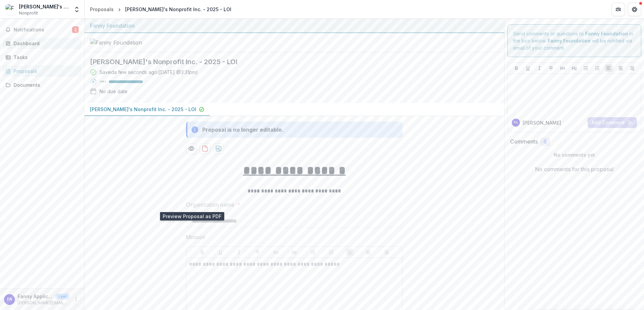 This screenshot has height=310, width=644. Describe the element at coordinates (44, 85) in the screenshot. I see `div: Documents` at that location.